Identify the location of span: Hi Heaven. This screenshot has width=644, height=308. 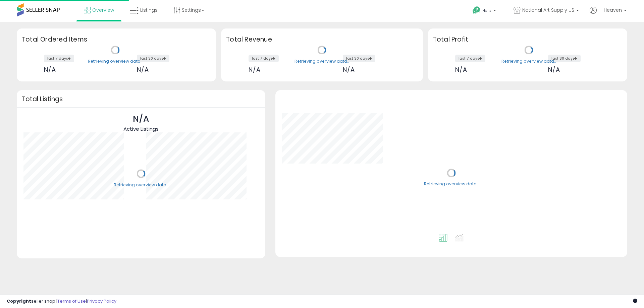
(610, 10).